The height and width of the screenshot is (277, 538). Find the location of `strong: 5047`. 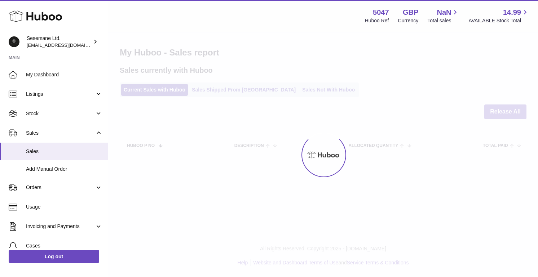

strong: 5047 is located at coordinates (381, 12).